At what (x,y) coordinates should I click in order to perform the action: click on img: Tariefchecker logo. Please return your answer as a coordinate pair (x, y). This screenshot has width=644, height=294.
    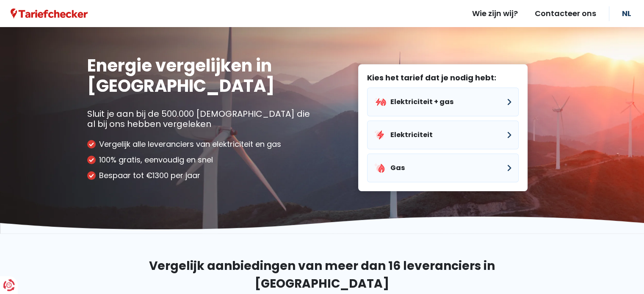
    Looking at the image, I should click on (49, 13).